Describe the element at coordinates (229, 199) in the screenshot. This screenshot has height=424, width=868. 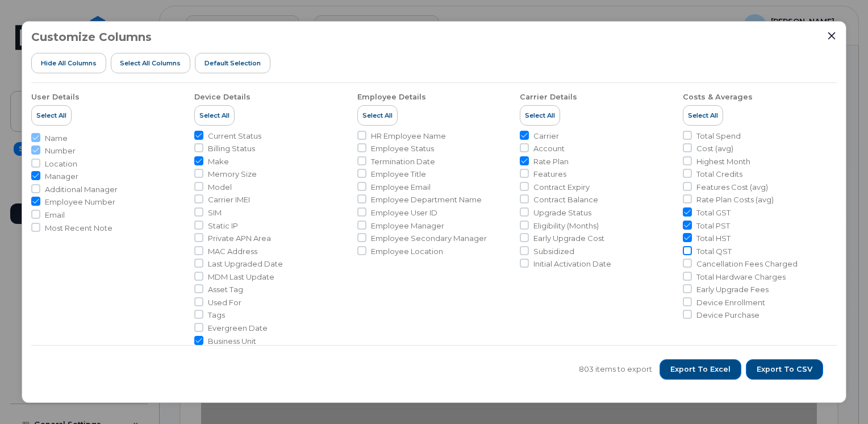
I see `span: Carrier IMEI` at that location.